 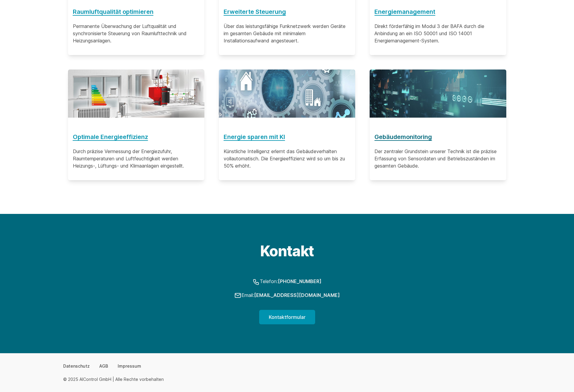 I want to click on a: Optimale Energieeffizienz, so click(x=136, y=137).